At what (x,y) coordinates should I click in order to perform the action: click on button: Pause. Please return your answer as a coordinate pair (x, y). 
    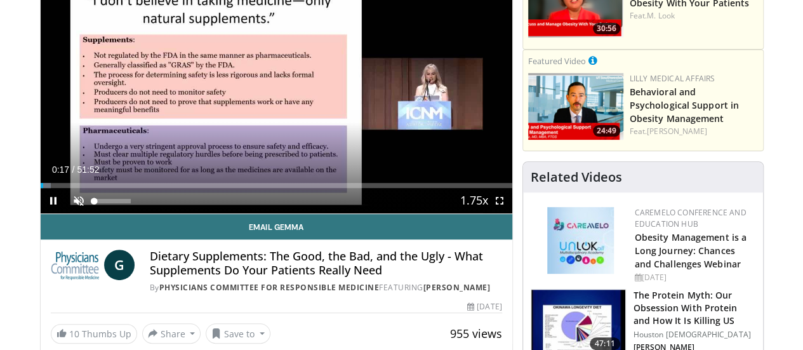
    Looking at the image, I should click on (53, 201).